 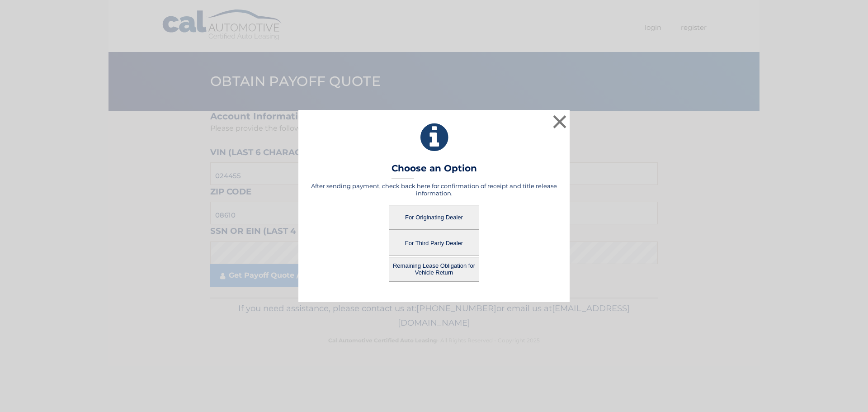 What do you see at coordinates (434, 217) in the screenshot?
I see `button: For Originating Dealer` at bounding box center [434, 217].